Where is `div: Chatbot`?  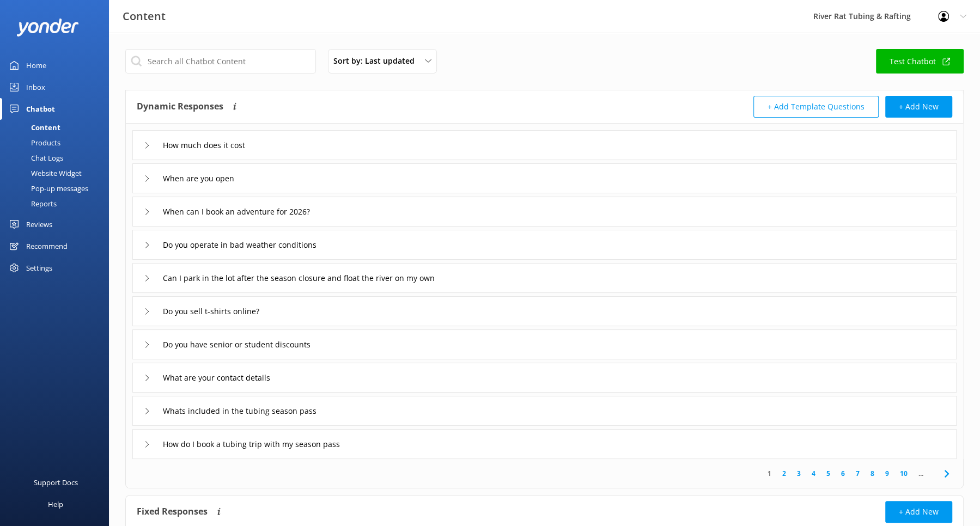 div: Chatbot is located at coordinates (40, 109).